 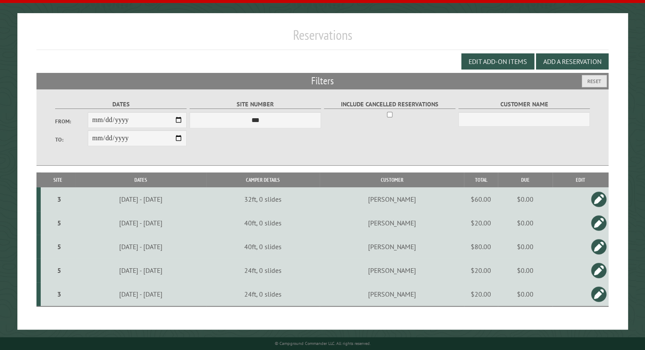 I want to click on h1: Reservations, so click(x=322, y=38).